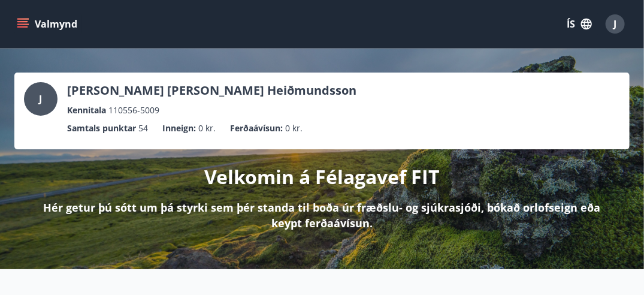 This screenshot has height=295, width=644. What do you see at coordinates (322, 215) in the screenshot?
I see `p: Hér getur þú sótt um þá styrki sem þér standa til boða úr fræðslu- og sjúkrasjóði, bókað orlofsei...` at bounding box center [322, 215].